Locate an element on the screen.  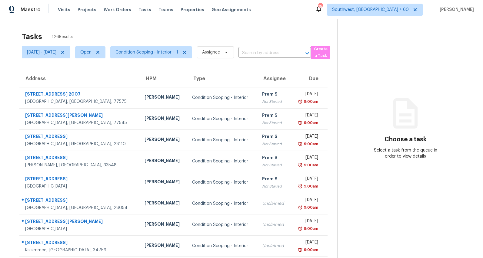
span: Teams is located at coordinates (166, 10).